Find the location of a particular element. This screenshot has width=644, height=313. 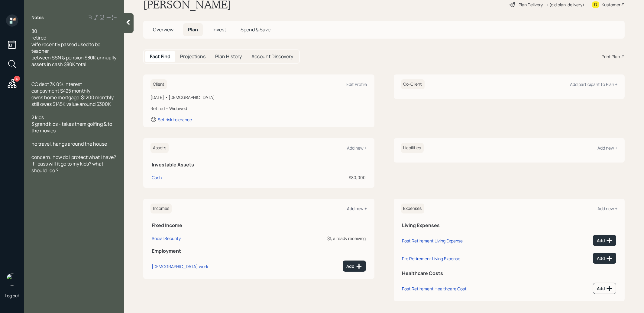

div: 6 is located at coordinates (17, 79).